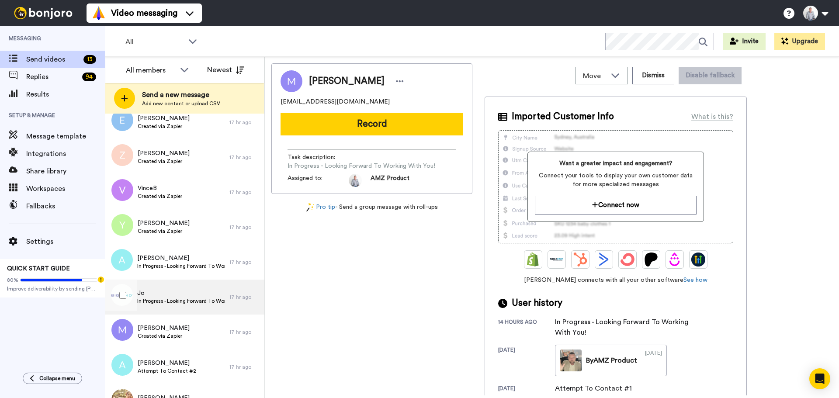 The width and height of the screenshot is (839, 398). What do you see at coordinates (318, 157) in the screenshot?
I see `span: Task description :` at bounding box center [318, 157].